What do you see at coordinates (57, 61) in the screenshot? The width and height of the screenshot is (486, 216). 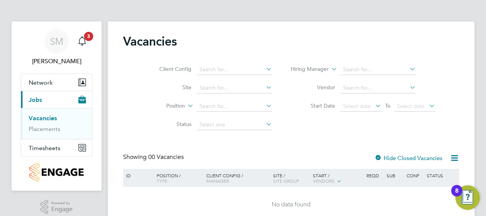 I see `span: Simon Minor` at bounding box center [57, 61].